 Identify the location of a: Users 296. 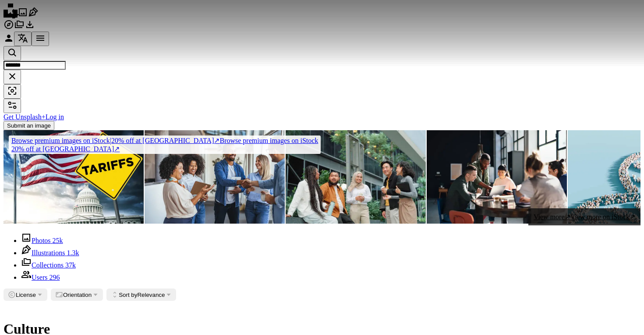
(41, 277).